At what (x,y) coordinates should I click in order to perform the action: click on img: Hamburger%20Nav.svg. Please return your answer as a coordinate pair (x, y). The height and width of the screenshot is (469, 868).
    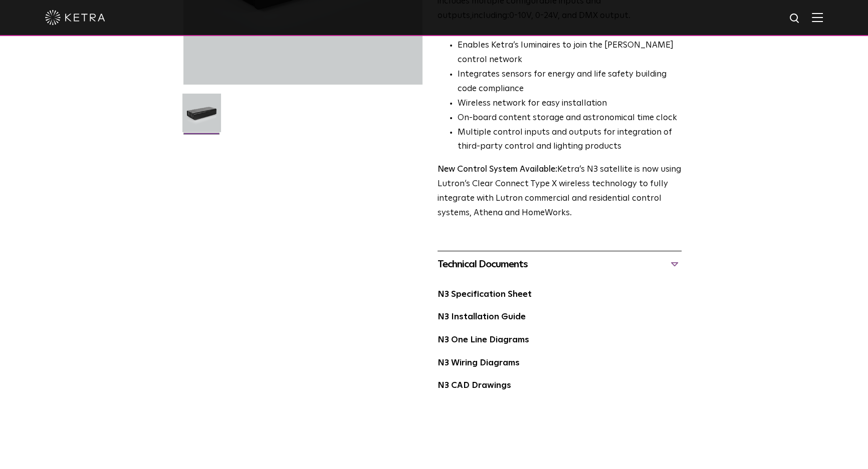
    Looking at the image, I should click on (818, 17).